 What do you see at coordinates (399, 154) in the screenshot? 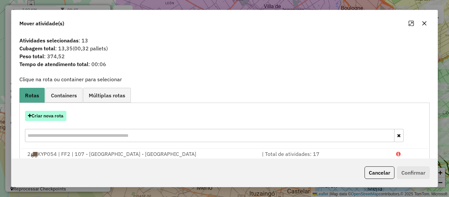
I see `i: Porcentagens após mover as atividades: Cubagem: 78,81% Peso: 153,54%` at bounding box center [399, 154].